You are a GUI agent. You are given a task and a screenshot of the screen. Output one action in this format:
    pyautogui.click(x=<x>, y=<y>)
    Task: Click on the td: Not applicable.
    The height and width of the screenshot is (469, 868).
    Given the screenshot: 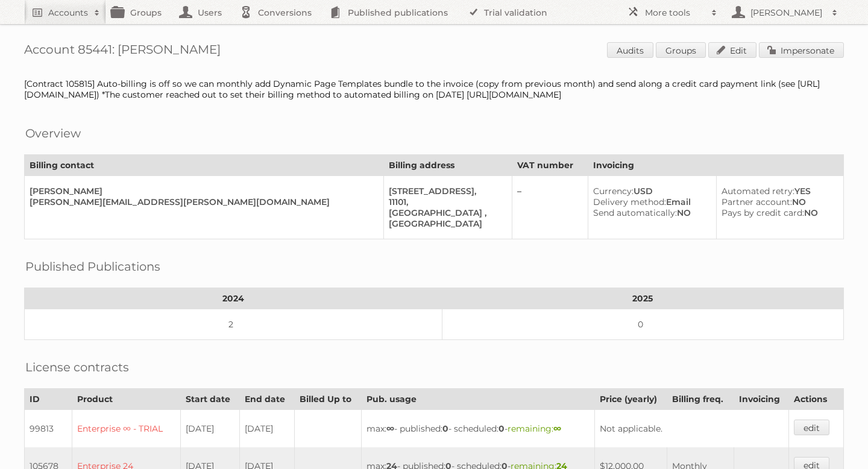 What is the action you would take?
    pyautogui.click(x=691, y=429)
    